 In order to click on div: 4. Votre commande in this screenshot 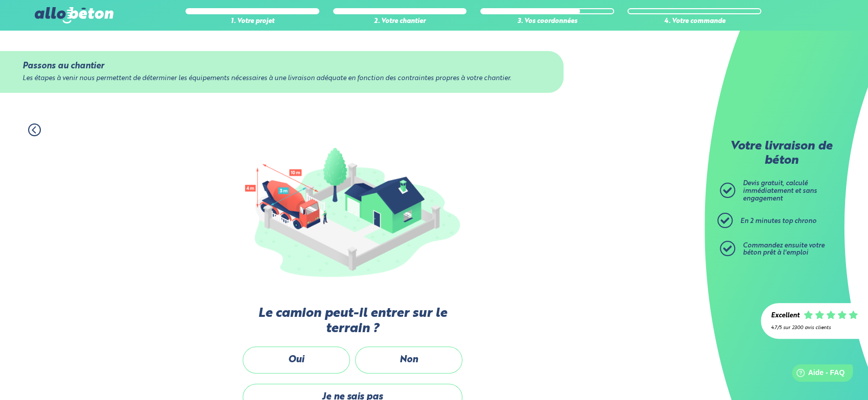, I will do `click(695, 22)`.